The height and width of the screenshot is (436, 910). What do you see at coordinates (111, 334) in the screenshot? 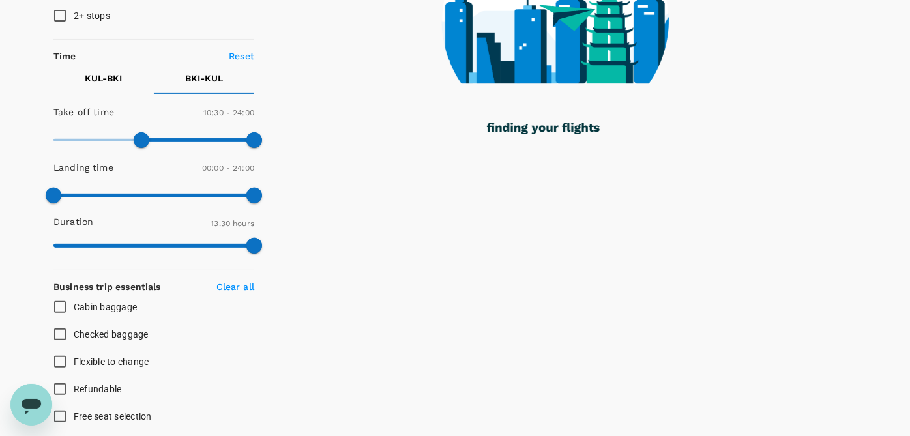
I see `span: Checked baggage` at bounding box center [111, 334].